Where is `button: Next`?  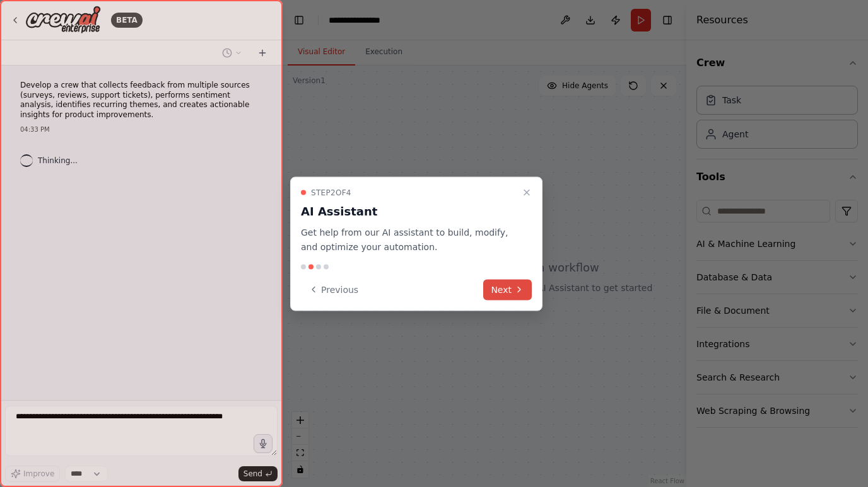 button: Next is located at coordinates (507, 289).